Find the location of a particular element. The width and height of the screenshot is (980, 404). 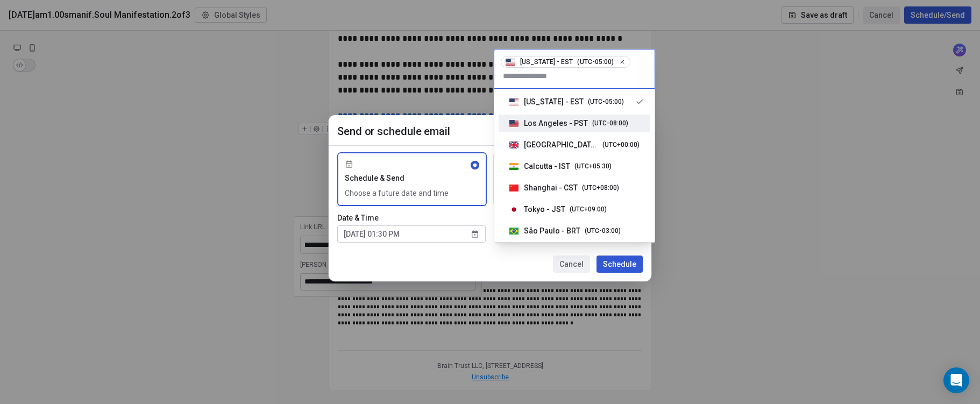

span: Tokyo - JST is located at coordinates (545, 209).